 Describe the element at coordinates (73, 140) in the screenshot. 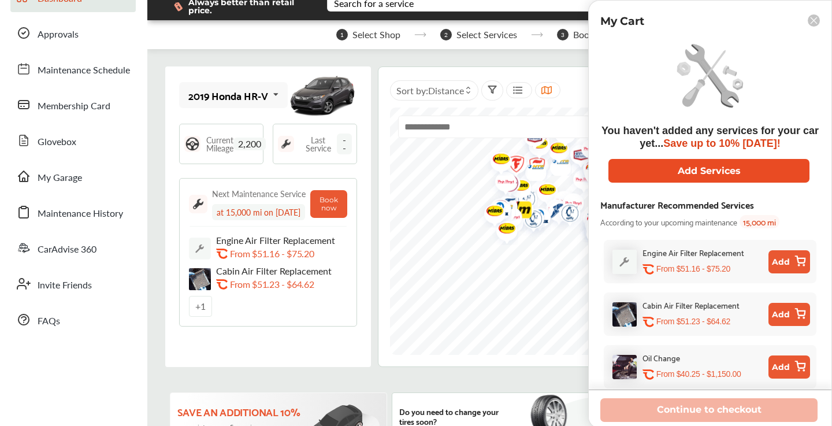

I see `a: Glovebox` at that location.